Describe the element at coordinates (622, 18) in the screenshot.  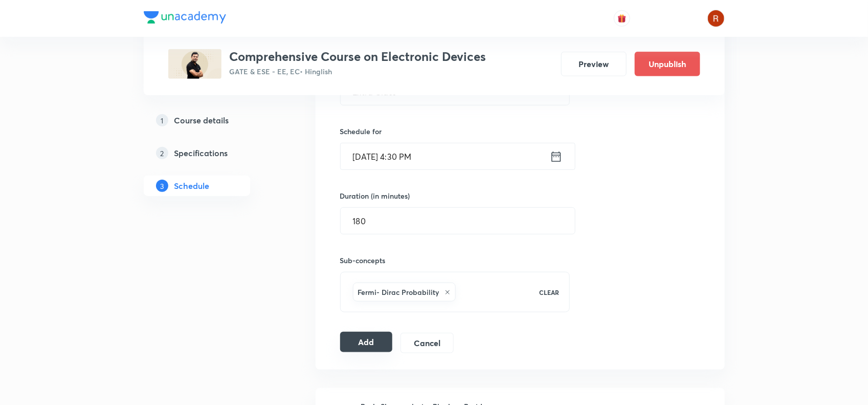
I see `img: avatar` at that location.